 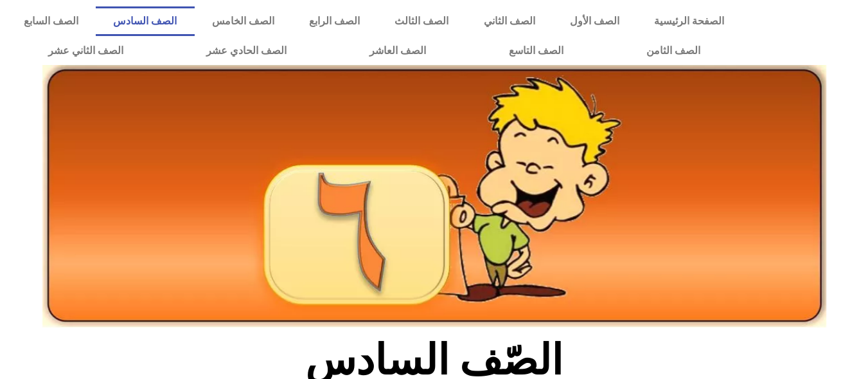 I want to click on a: الصف الحادي عشر, so click(x=246, y=51).